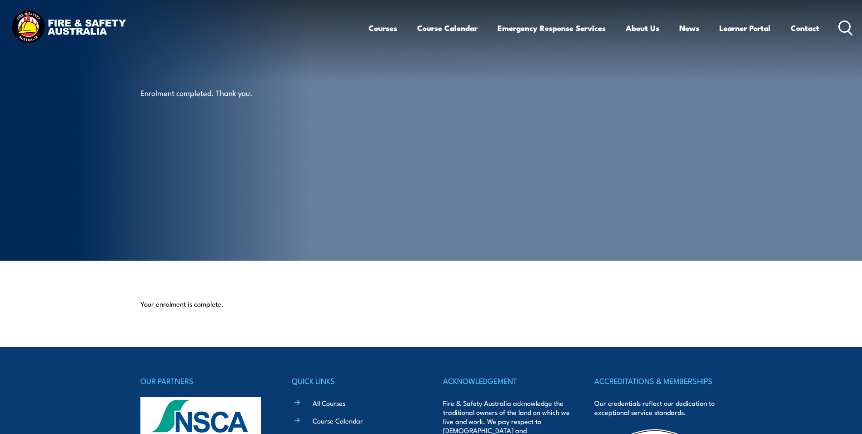 This screenshot has width=862, height=434. What do you see at coordinates (204, 380) in the screenshot?
I see `h4: OUR PARTNERS` at bounding box center [204, 380].